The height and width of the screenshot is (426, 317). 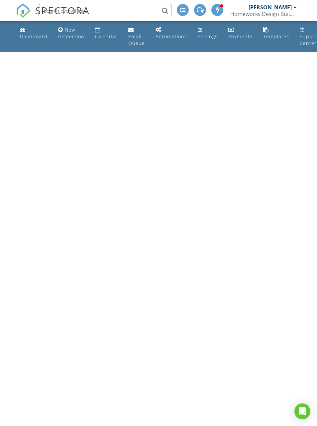 What do you see at coordinates (276, 33) in the screenshot?
I see `a: Templates` at bounding box center [276, 33].